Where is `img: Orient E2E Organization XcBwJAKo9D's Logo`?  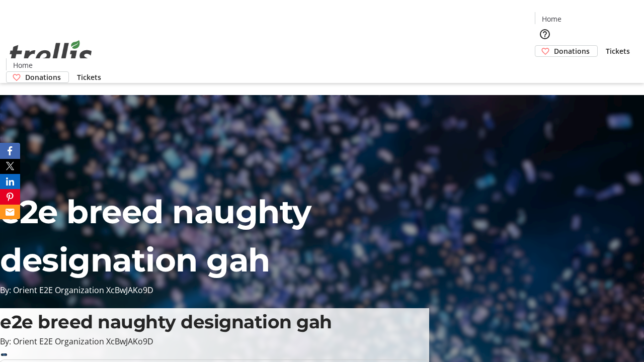 img: Orient E2E Organization XcBwJAKo9D's Logo is located at coordinates (51, 55).